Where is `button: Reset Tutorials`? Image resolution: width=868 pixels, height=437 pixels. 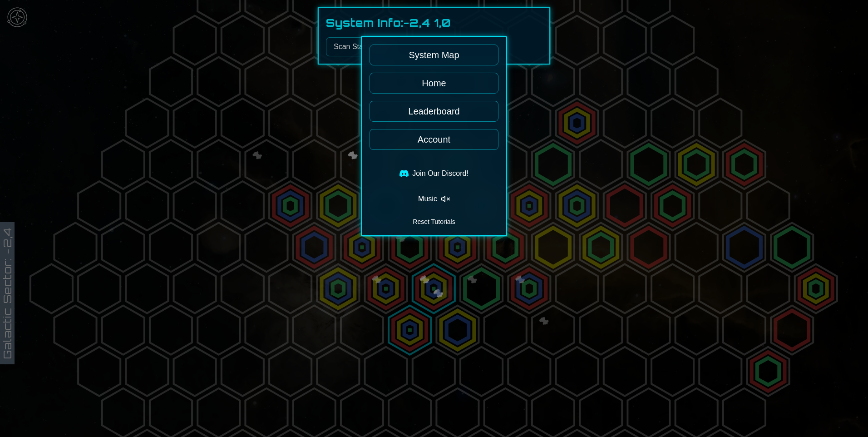
button: Reset Tutorials is located at coordinates (434, 222).